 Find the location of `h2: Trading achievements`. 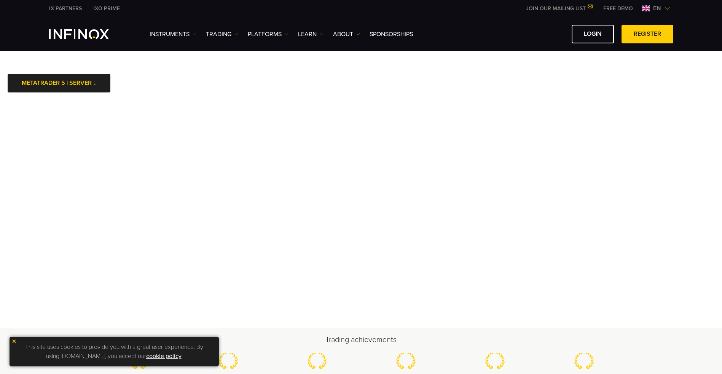

h2: Trading achievements is located at coordinates (361, 340).